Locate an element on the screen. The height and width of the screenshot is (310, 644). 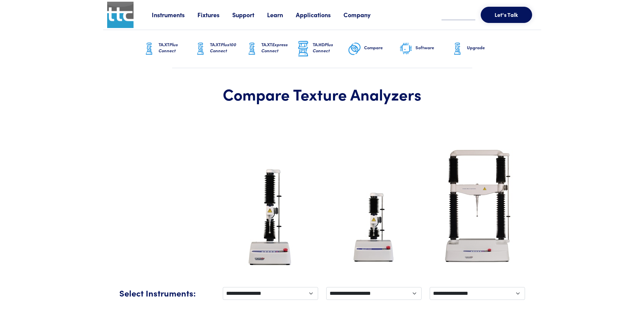
a: TA.HDPlus Connect is located at coordinates (322, 49).